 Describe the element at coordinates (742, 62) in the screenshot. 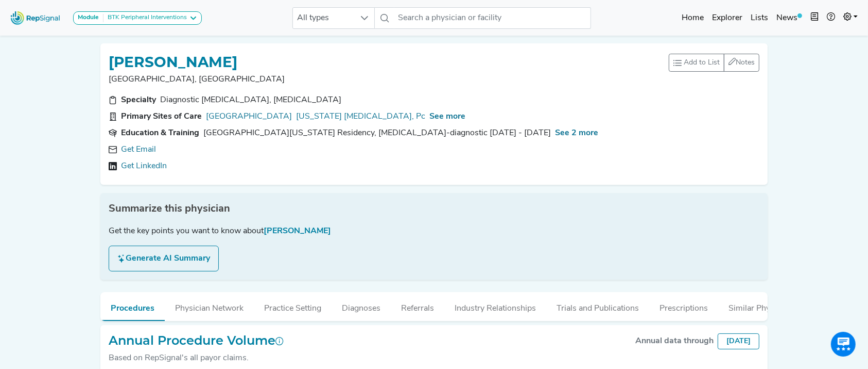

I see `button: Notes` at that location.